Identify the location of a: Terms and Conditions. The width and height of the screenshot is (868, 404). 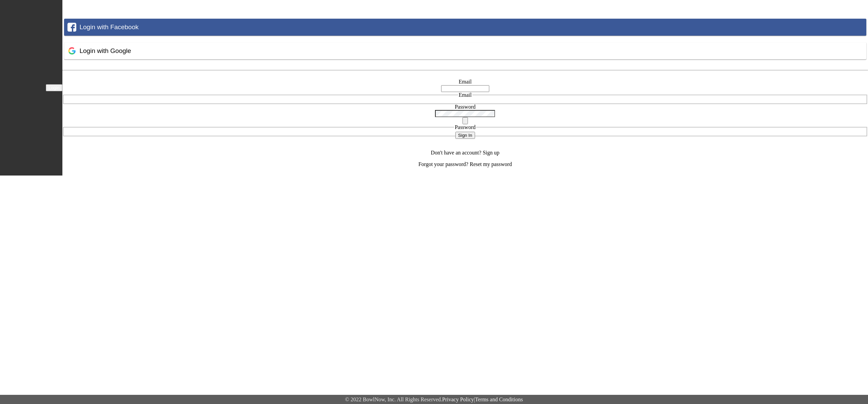
(499, 399).